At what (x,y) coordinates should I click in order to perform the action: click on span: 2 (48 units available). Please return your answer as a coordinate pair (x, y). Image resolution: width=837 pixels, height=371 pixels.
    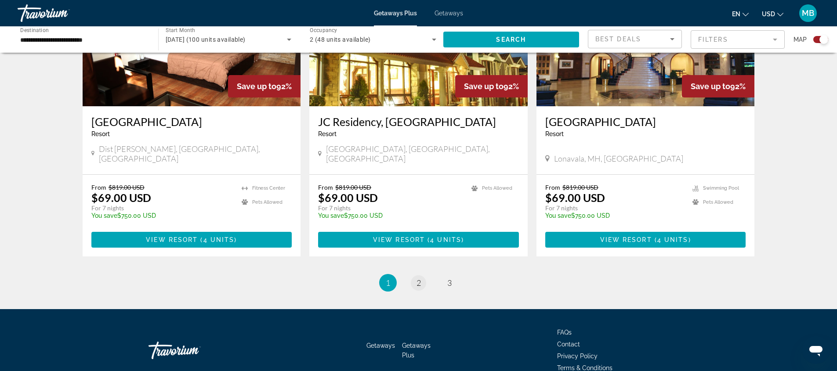
    Looking at the image, I should click on (340, 40).